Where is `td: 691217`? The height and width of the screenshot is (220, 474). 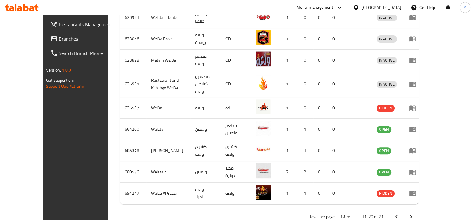
td: 691217 is located at coordinates (133, 193).